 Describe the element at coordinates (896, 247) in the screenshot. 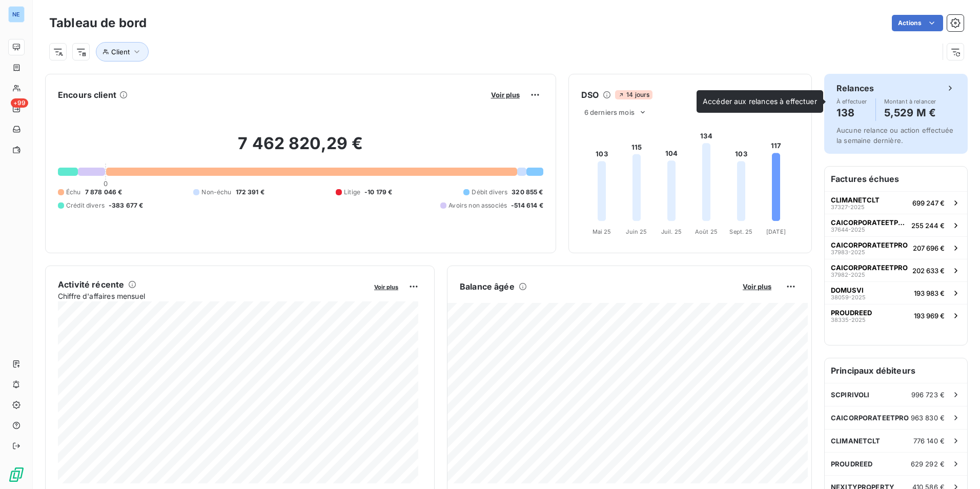

I see `button: CAICORPORATEETPRO37983-2025207 696 €` at that location.